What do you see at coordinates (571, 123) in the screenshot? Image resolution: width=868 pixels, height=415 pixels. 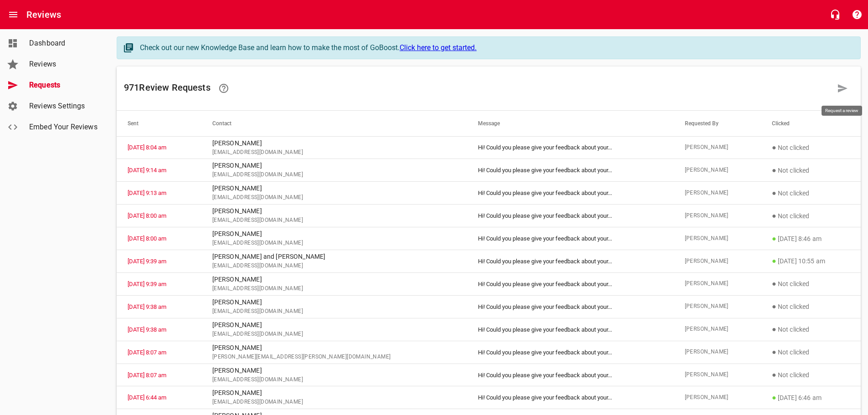 I see `th: Message` at bounding box center [571, 123].